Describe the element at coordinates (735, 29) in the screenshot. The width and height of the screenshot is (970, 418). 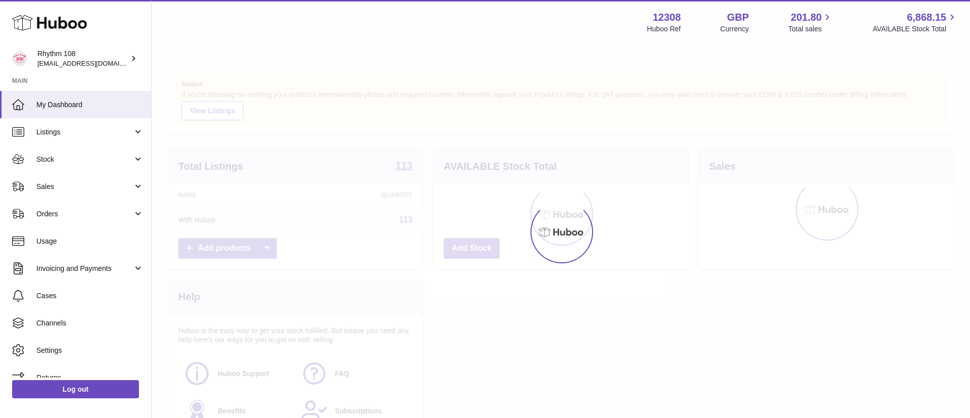
I see `div: Currency` at that location.